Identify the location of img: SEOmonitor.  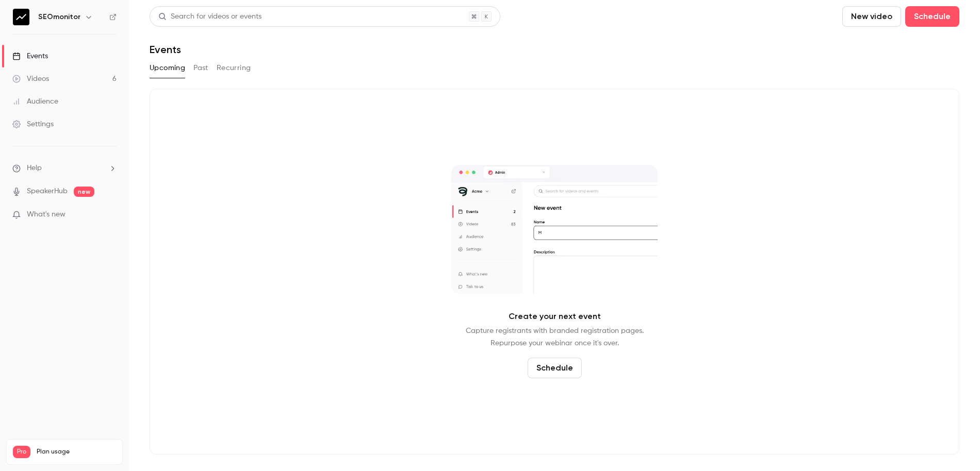
(21, 17).